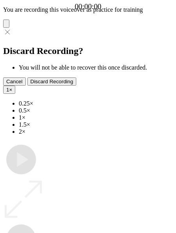 The height and width of the screenshot is (233, 176). What do you see at coordinates (88, 10) in the screenshot?
I see `p: You are recording this voiceover as practice for training` at bounding box center [88, 10].